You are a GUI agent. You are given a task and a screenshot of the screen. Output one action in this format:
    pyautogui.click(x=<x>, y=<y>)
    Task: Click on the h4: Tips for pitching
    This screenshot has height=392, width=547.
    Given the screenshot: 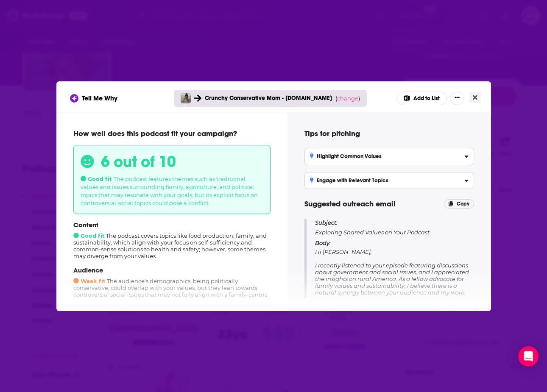 What is the action you would take?
    pyautogui.click(x=389, y=133)
    